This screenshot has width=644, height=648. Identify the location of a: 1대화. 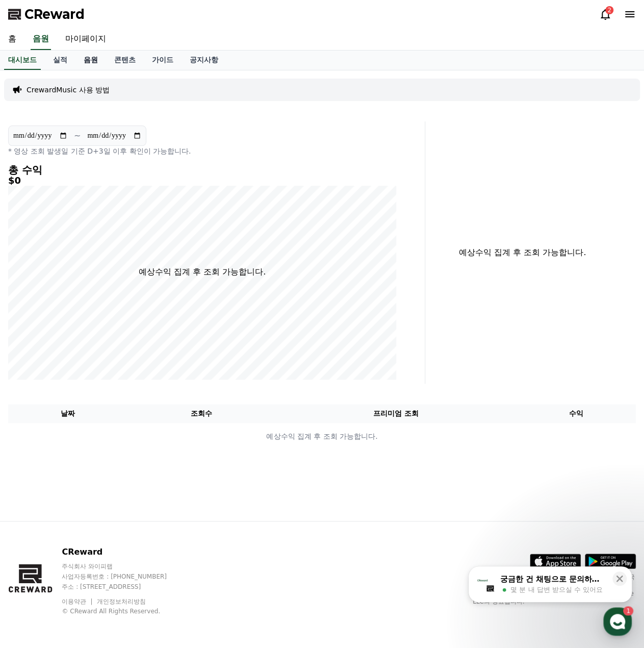
(100, 336).